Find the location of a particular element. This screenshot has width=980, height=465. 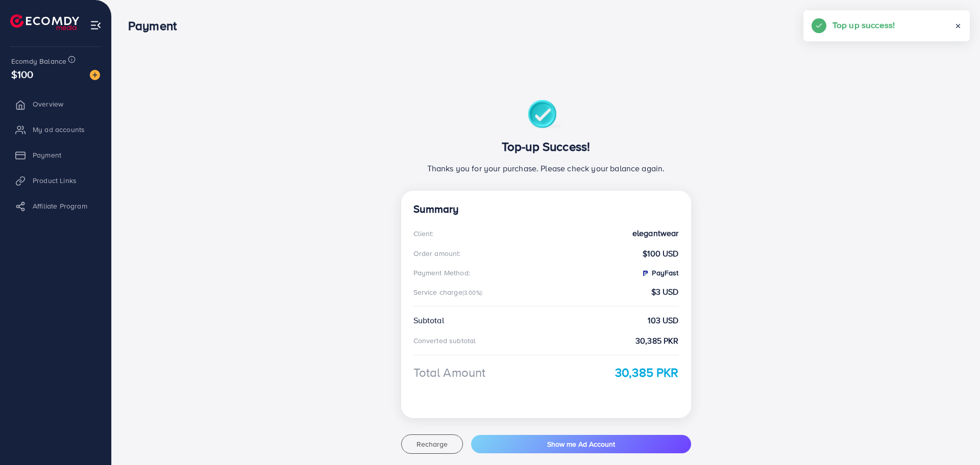

span: $100 is located at coordinates (23, 74).